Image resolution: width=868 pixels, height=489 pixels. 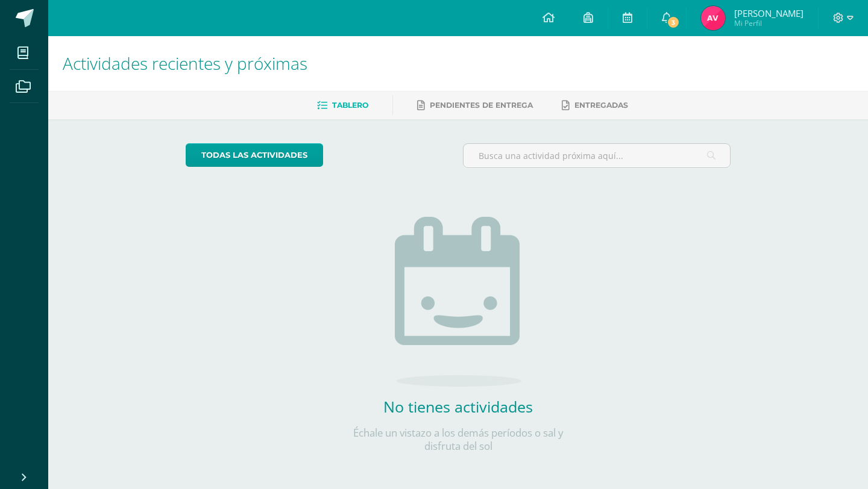 What do you see at coordinates (601, 105) in the screenshot?
I see `span: Entregadas` at bounding box center [601, 105].